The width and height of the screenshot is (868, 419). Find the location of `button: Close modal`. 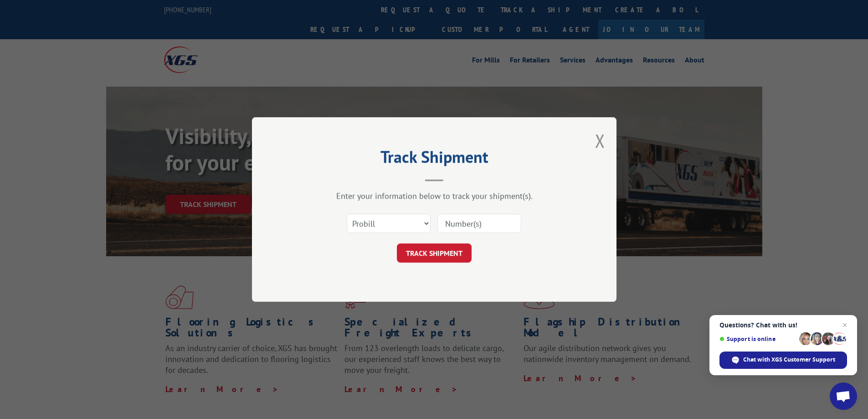

button: Close modal is located at coordinates (600, 140).